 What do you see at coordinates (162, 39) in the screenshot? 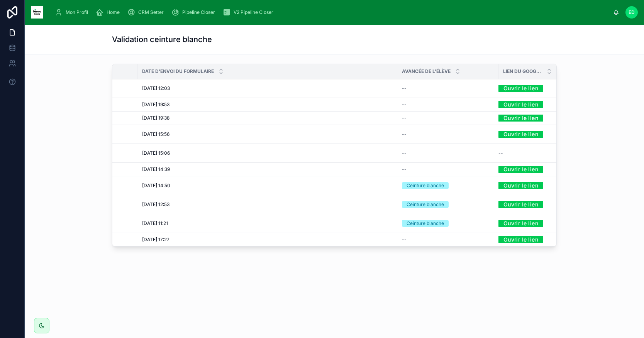
I see `h1: Validation ceinture blanche` at bounding box center [162, 39].